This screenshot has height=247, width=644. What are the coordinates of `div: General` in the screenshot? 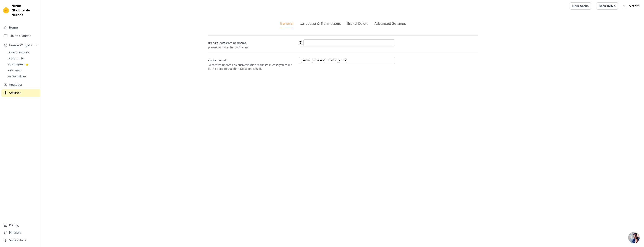 It's located at (287, 24).